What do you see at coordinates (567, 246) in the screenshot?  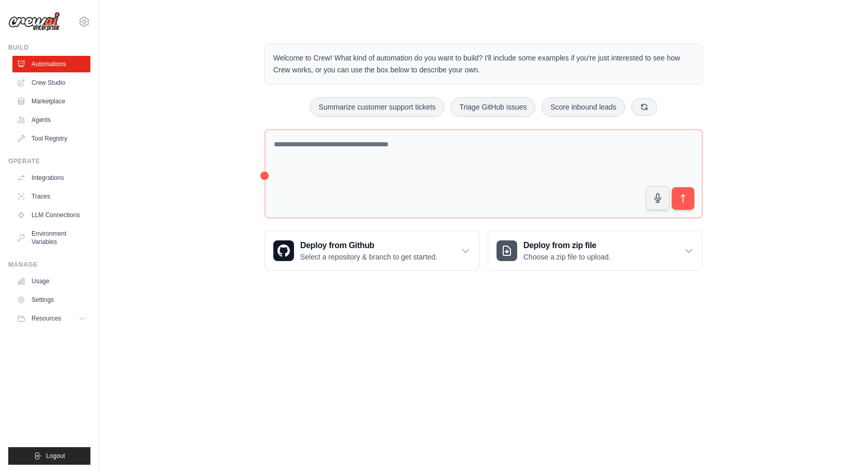 I see `h3: Deploy from zip file` at bounding box center [567, 246].